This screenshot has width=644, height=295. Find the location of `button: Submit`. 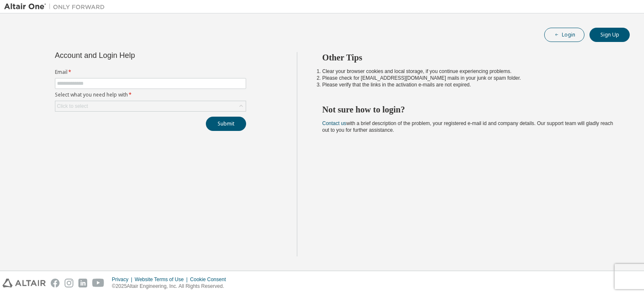

button: Submit is located at coordinates (226, 124).